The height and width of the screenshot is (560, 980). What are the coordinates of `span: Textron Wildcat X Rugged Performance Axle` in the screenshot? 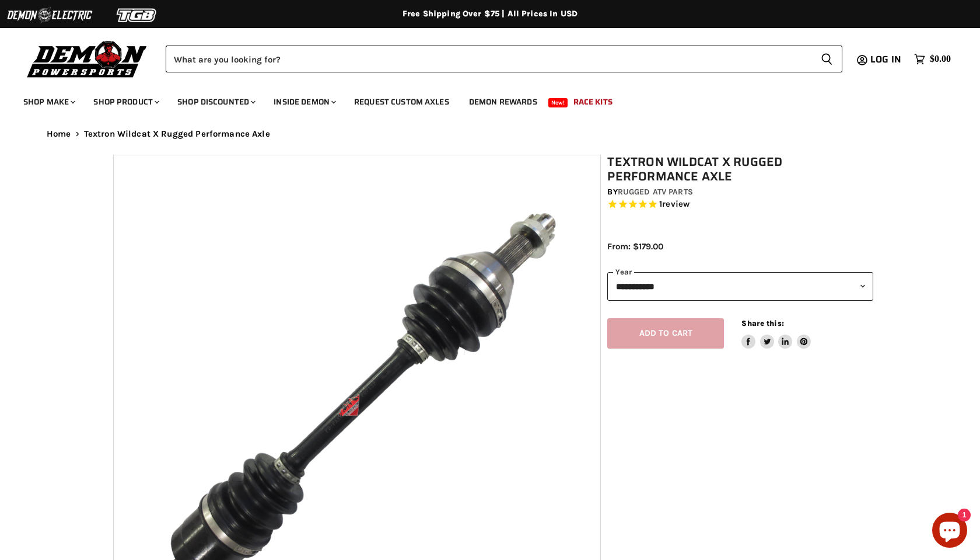 It's located at (177, 133).